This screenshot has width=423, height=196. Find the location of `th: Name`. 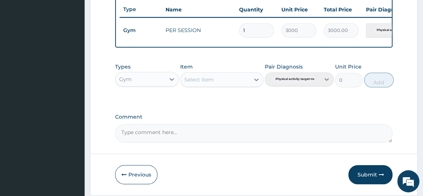

th: Name is located at coordinates (199, 10).